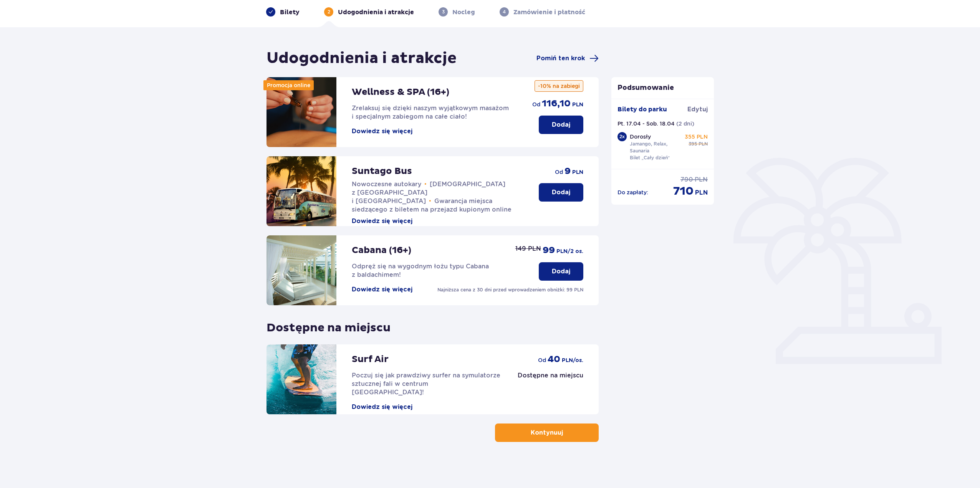 The width and height of the screenshot is (980, 488). Describe the element at coordinates (289, 85) in the screenshot. I see `div: Promocja online` at that location.